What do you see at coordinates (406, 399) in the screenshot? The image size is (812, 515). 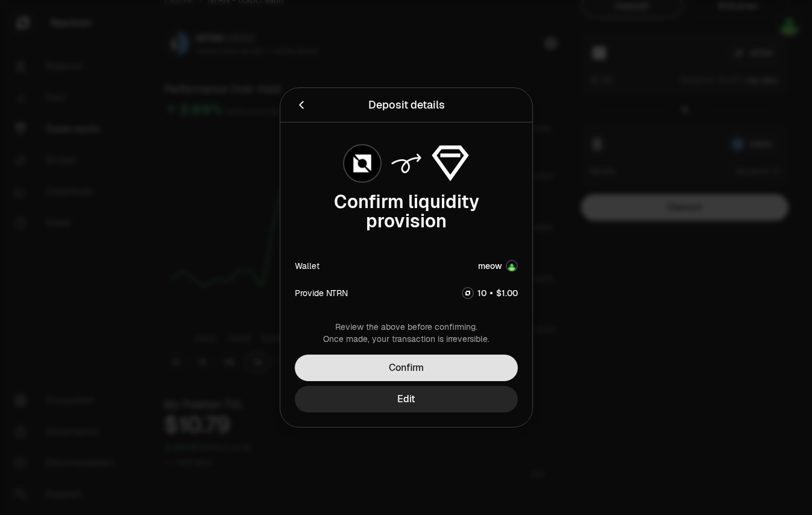 I see `button: Edit` at bounding box center [406, 399].